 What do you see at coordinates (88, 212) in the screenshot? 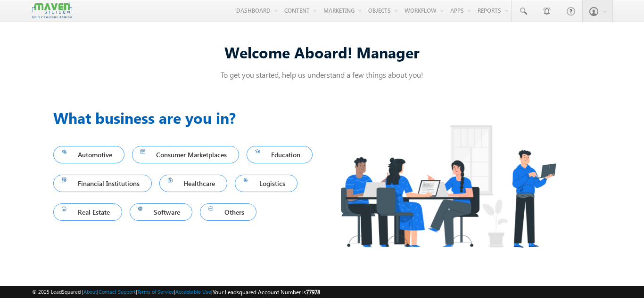
I see `span: Real Estate` at bounding box center [88, 212].